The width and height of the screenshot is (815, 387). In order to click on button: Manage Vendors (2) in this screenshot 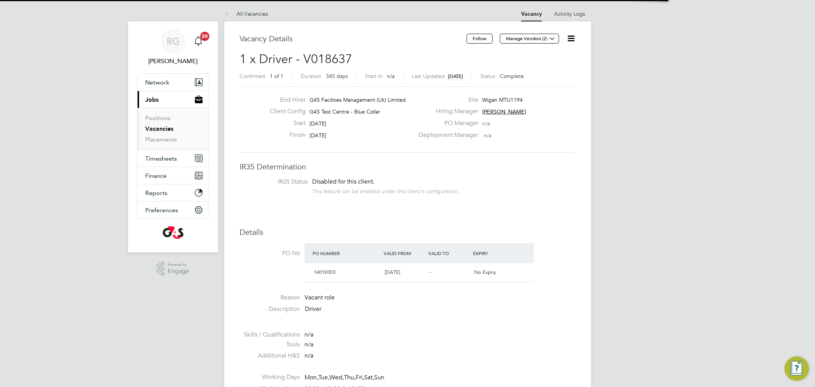, I will do `click(529, 39)`.